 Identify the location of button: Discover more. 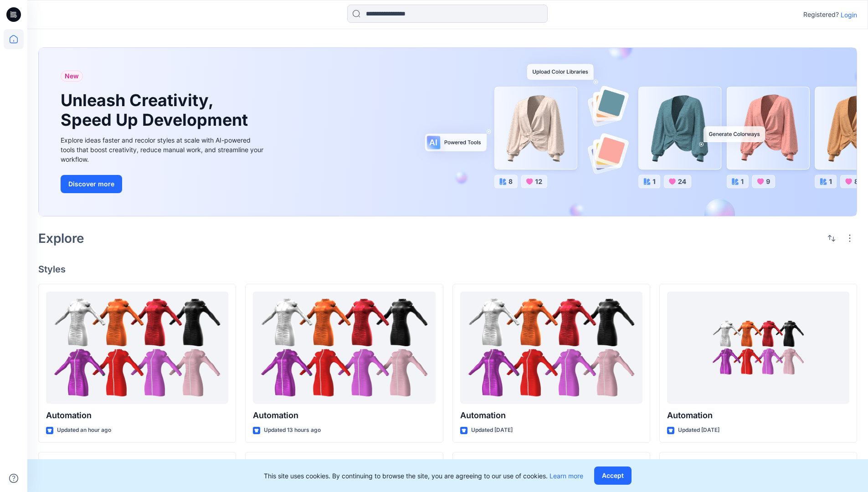
(91, 184).